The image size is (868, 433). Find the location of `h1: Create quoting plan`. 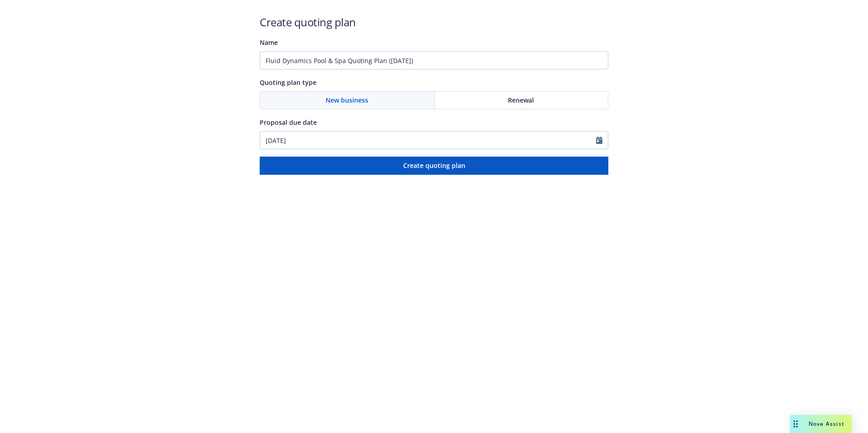

h1: Create quoting plan is located at coordinates (434, 22).